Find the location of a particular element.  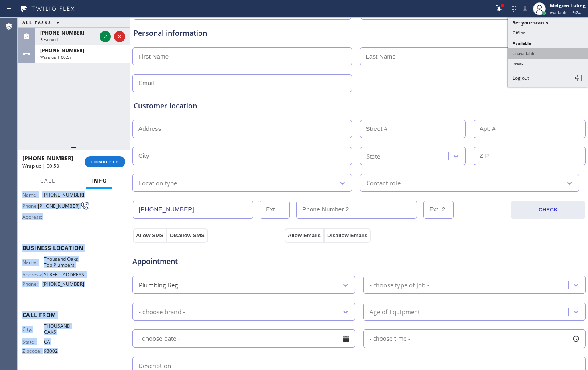

button: Call is located at coordinates (48, 180).